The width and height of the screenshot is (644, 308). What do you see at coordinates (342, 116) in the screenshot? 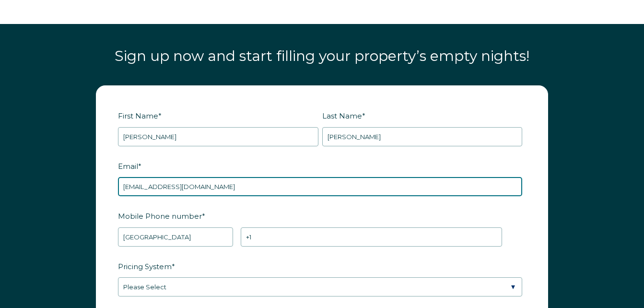
I see `span: Last Name` at bounding box center [342, 116].